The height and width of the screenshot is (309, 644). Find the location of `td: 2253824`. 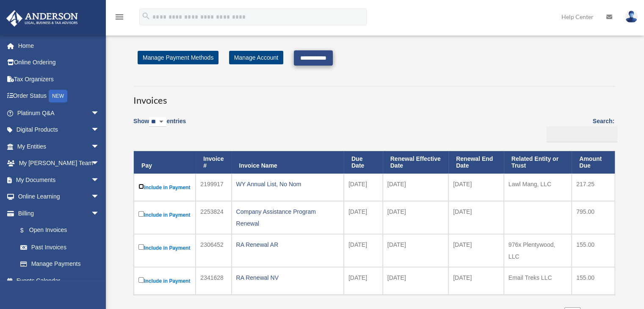

td: 2253824 is located at coordinates (213, 217).